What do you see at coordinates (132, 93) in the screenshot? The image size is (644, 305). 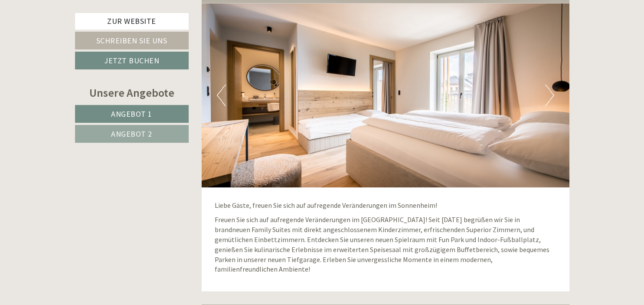 I see `div: Unsere Angebote` at bounding box center [132, 93].